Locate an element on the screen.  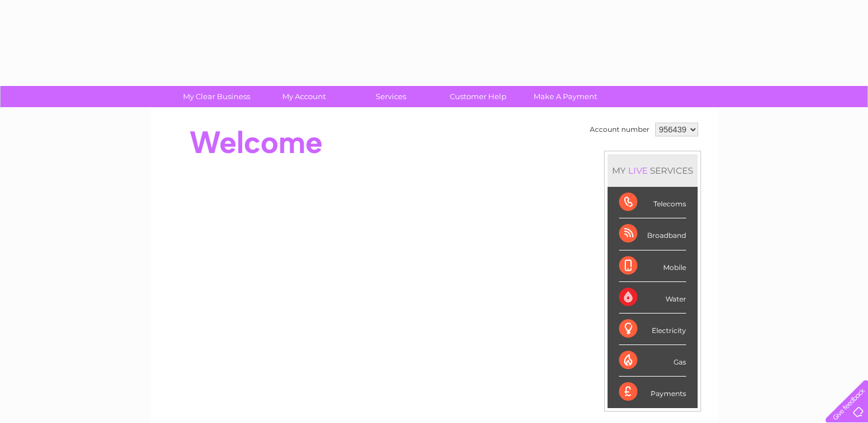
div: Gas is located at coordinates (652, 361).